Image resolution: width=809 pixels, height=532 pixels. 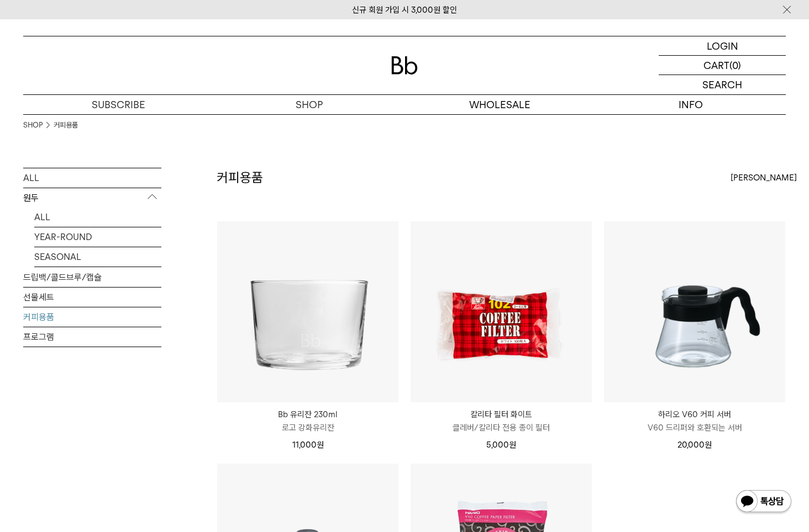 I want to click on a: Bb 유리잔 230ml, so click(x=307, y=312).